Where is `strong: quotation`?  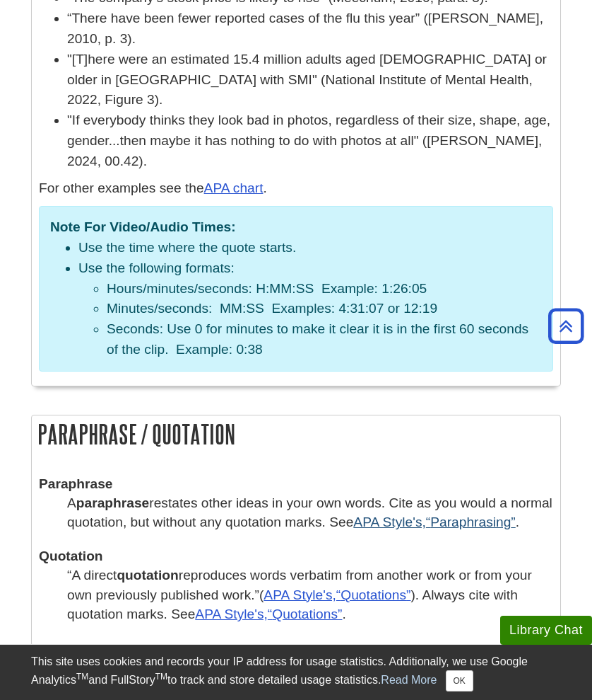
strong: quotation is located at coordinates (147, 575).